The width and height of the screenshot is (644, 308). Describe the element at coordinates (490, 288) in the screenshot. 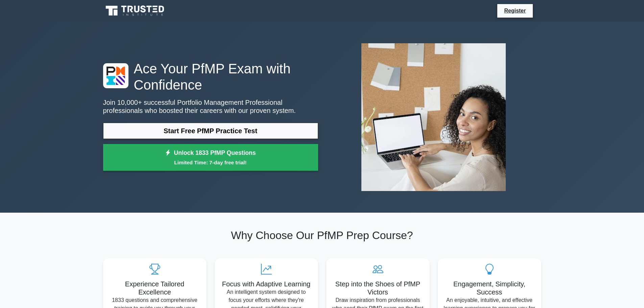

I see `h5: Engagement, Simplicity, Success` at that location.